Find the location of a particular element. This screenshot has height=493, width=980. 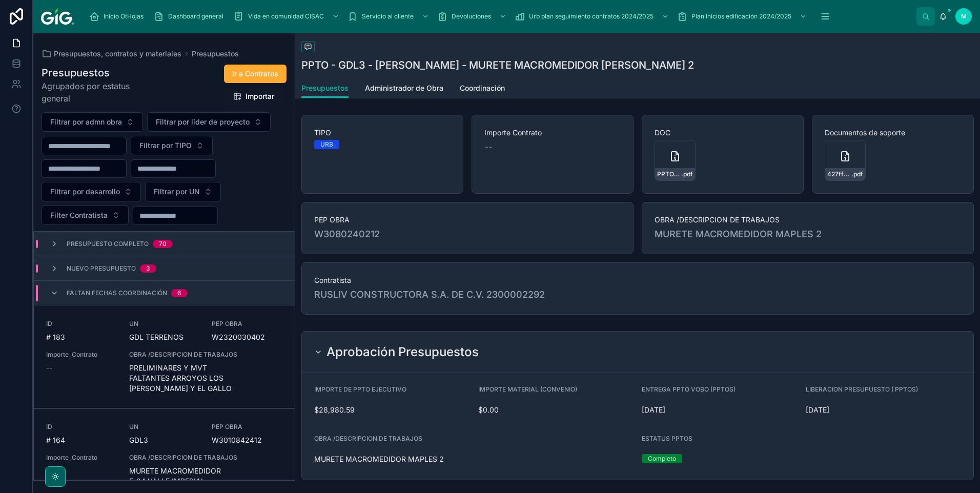

h2: Aprobación Presupuestos is located at coordinates (403, 352).